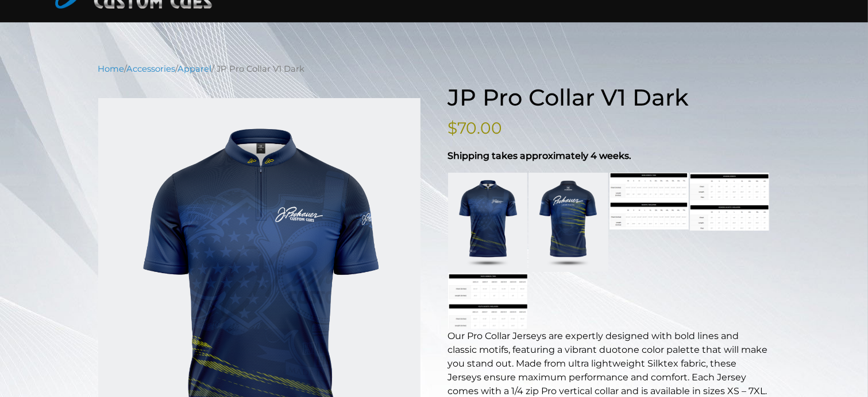 This screenshot has height=397, width=868. I want to click on a: Accessories, so click(151, 69).